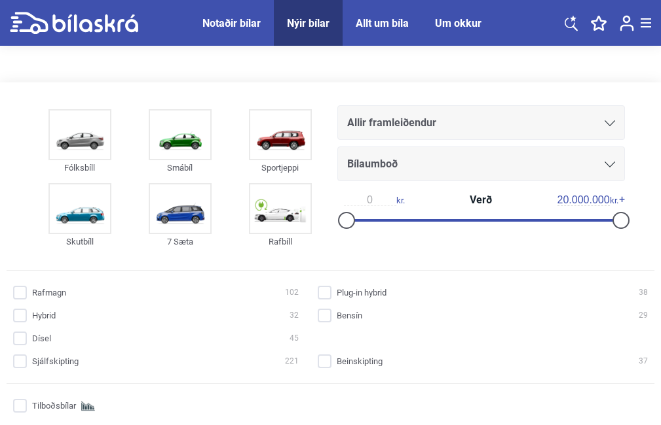 The width and height of the screenshot is (661, 425). What do you see at coordinates (49, 293) in the screenshot?
I see `span: Rafmagn` at bounding box center [49, 293].